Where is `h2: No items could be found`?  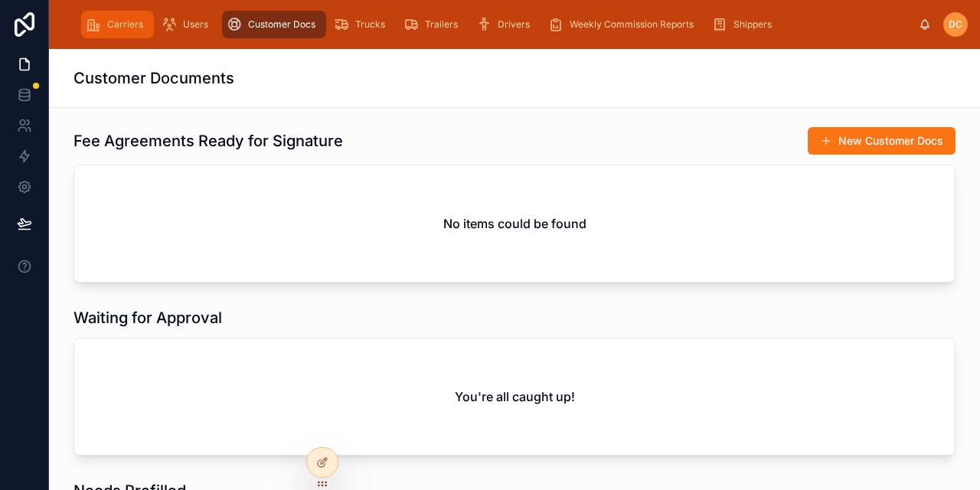 h2: No items could be found is located at coordinates (514, 224).